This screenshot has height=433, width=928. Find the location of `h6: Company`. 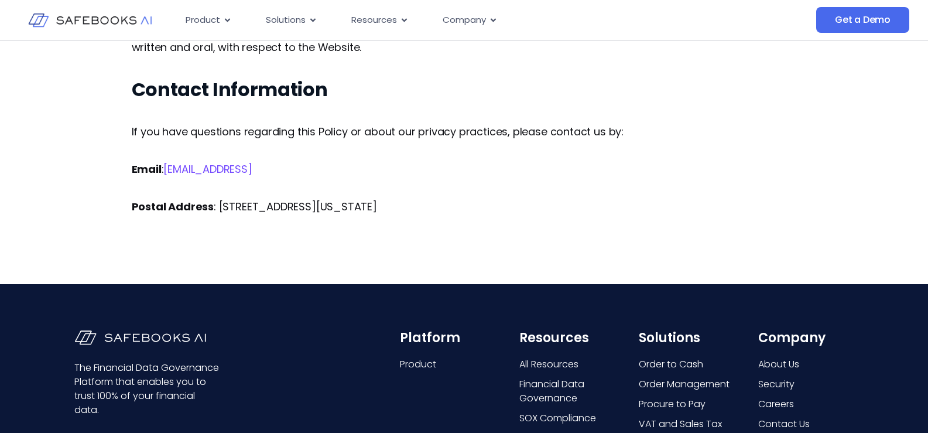

h6: Company is located at coordinates (806, 338).